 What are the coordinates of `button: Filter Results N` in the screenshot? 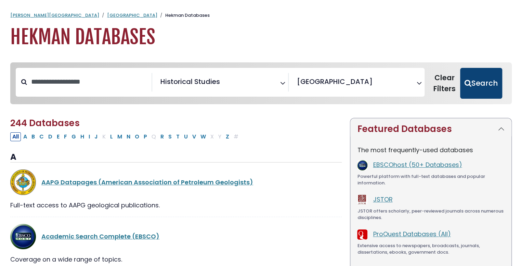 It's located at (128, 137).